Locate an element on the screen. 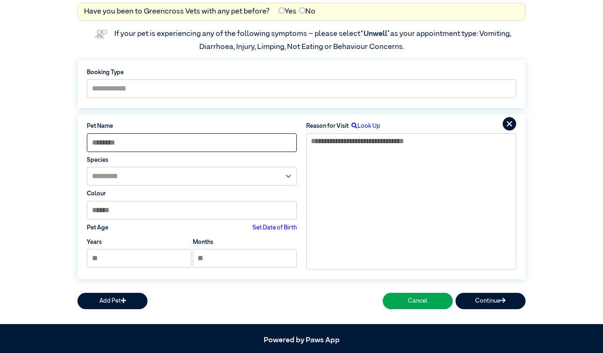 The width and height of the screenshot is (603, 353). label: Reason for Visit is located at coordinates (327, 126).